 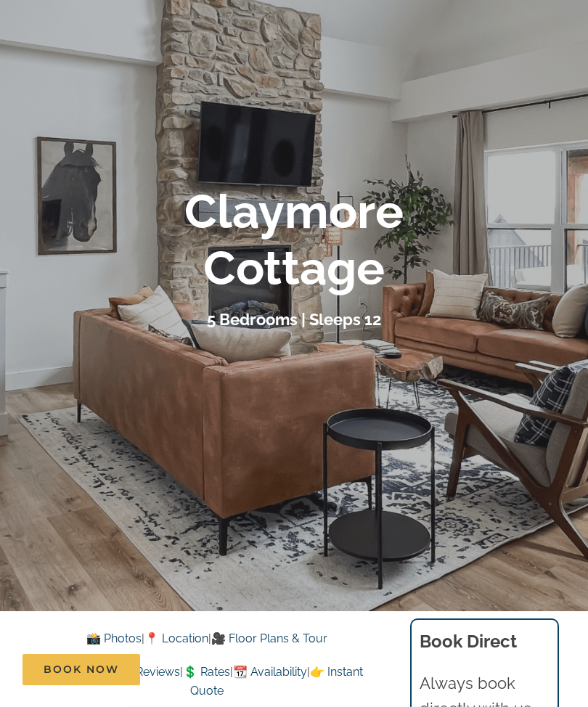 What do you see at coordinates (176, 638) in the screenshot?
I see `a: 📍 Location` at bounding box center [176, 638].